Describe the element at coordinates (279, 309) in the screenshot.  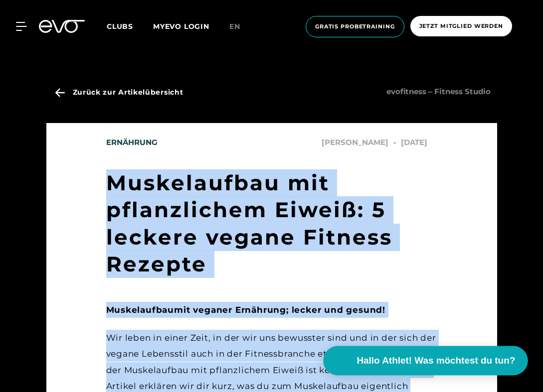
I see `strong: mit veganer Ernährung; lecker und gesund!` at that location.